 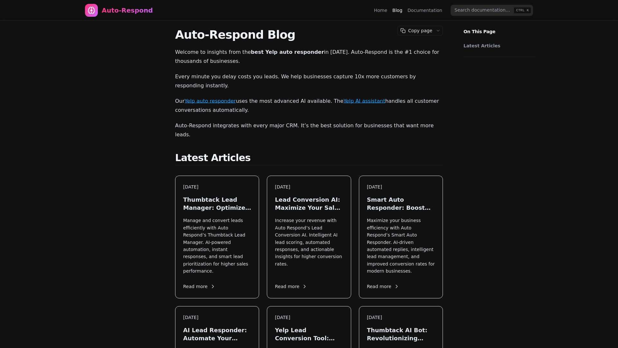 What do you see at coordinates (217, 245) in the screenshot?
I see `p: Manage and convert leads efficiently with Auto Respond’s Thumbtack Lead Manager. AI-powered autom...` at bounding box center [217, 245].